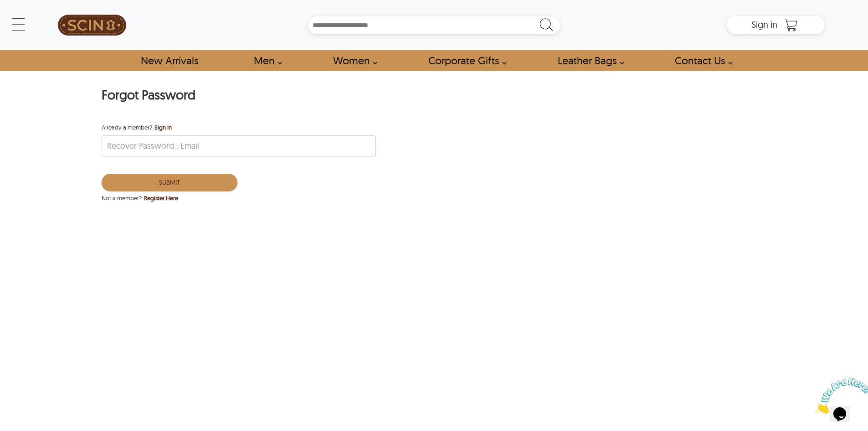 Image resolution: width=868 pixels, height=431 pixels. Describe the element at coordinates (92, 25) in the screenshot. I see `a: SCIN` at that location.